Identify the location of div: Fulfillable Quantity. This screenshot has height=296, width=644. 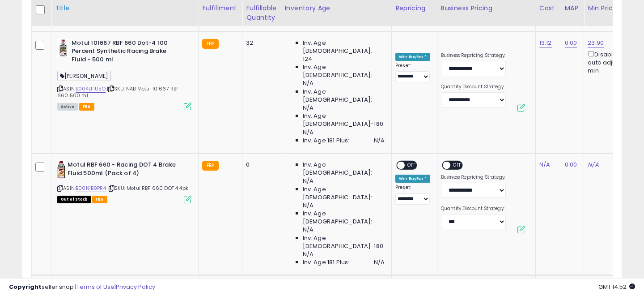
(261, 13).